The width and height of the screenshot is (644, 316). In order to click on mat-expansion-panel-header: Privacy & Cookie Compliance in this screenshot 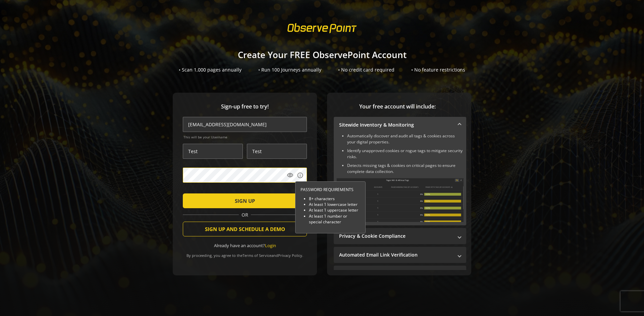, I will do `click(400, 236)`.